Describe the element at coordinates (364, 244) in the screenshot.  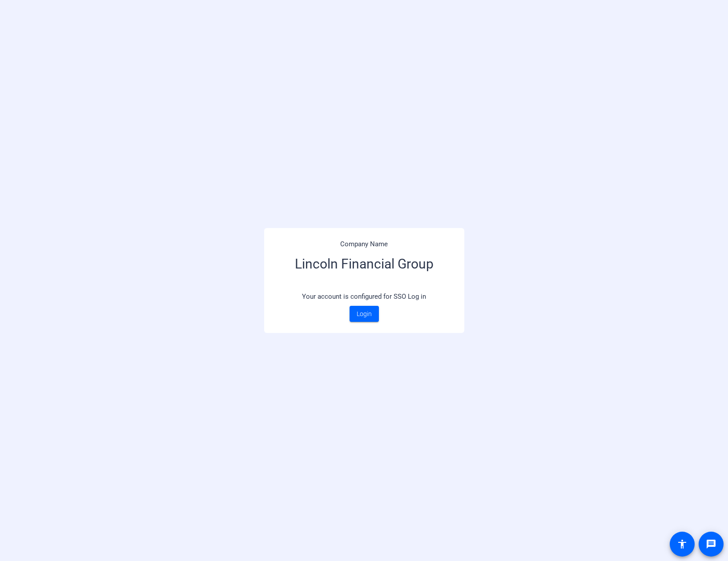
I see `p: Company Name` at that location.